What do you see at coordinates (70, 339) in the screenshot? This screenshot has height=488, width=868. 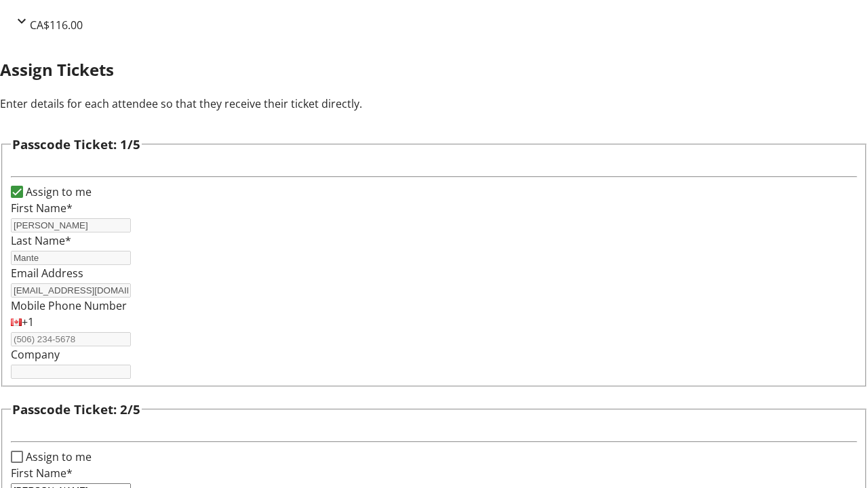 I see `input: (506) 234-5678` at bounding box center [70, 339].